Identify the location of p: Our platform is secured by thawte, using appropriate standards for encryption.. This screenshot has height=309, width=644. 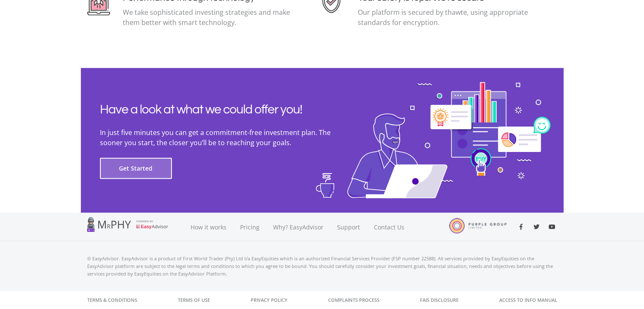
(444, 17).